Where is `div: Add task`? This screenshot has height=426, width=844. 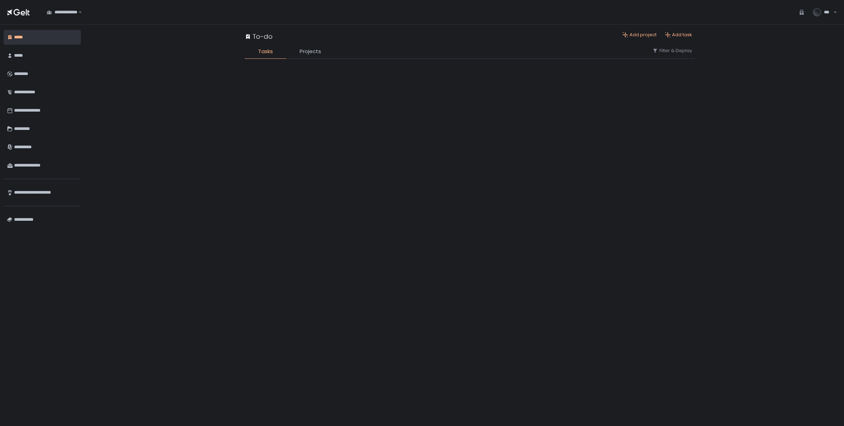 div: Add task is located at coordinates (678, 35).